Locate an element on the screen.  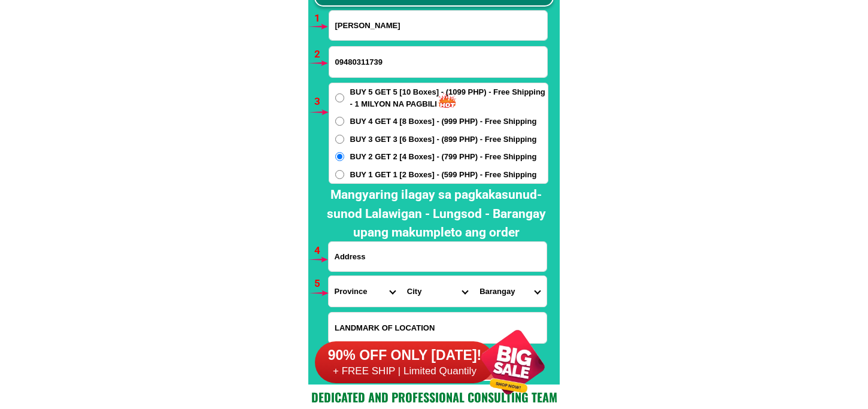
input: BUY 2 GET 2 [4 Boxes] - (799 PHP) - Free Shipping is located at coordinates (339, 156).